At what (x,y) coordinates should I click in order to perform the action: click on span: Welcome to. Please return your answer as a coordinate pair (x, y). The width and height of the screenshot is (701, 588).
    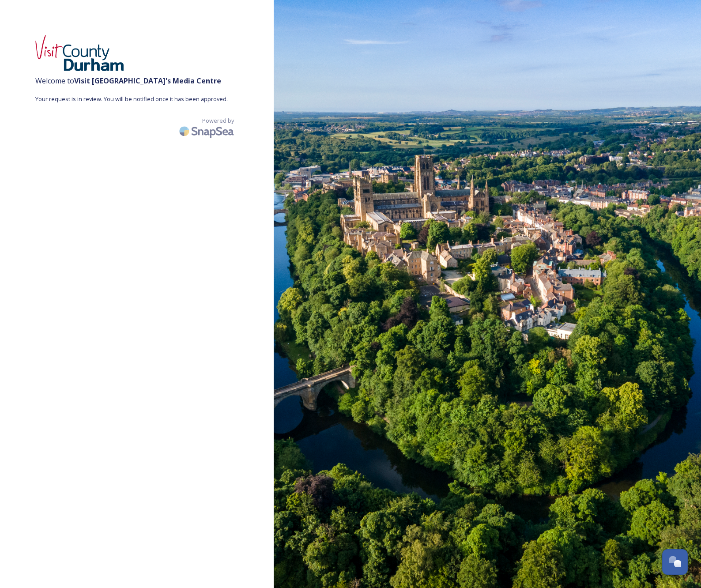
    Looking at the image, I should click on (137, 81).